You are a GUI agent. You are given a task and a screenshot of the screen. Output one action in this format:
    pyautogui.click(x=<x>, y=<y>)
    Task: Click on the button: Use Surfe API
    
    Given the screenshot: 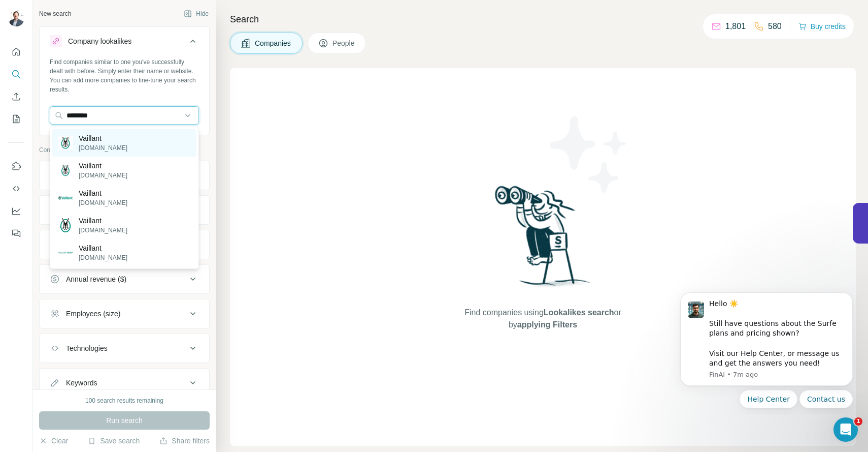 What is the action you would take?
    pyautogui.click(x=16, y=188)
    